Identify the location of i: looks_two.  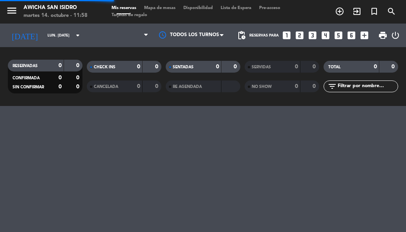
(300, 35).